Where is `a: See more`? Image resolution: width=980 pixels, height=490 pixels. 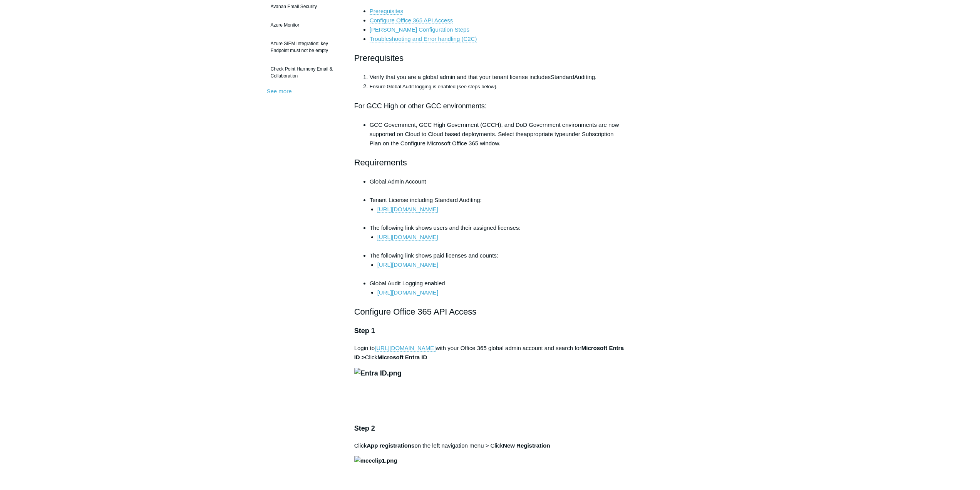 a: See more is located at coordinates (279, 91).